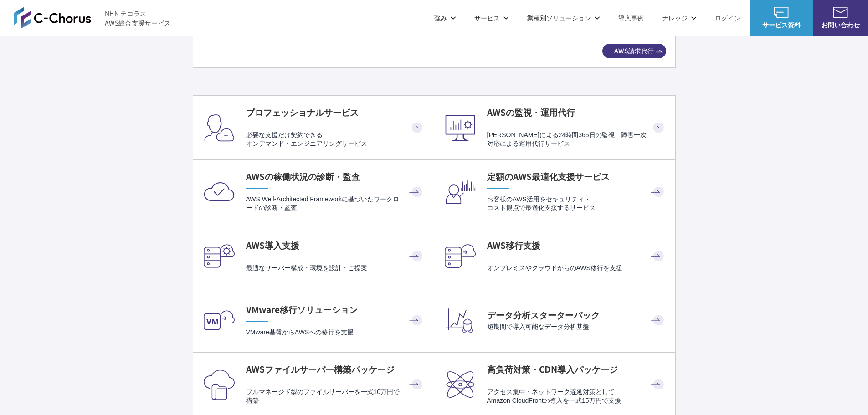  I want to click on p: 業種別ソリューション, so click(563, 18).